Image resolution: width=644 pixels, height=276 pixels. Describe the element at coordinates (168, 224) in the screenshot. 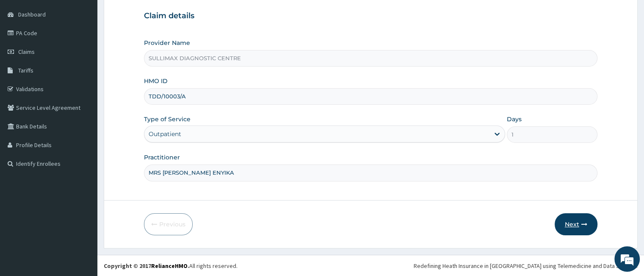

I see `button: Previous` at that location.